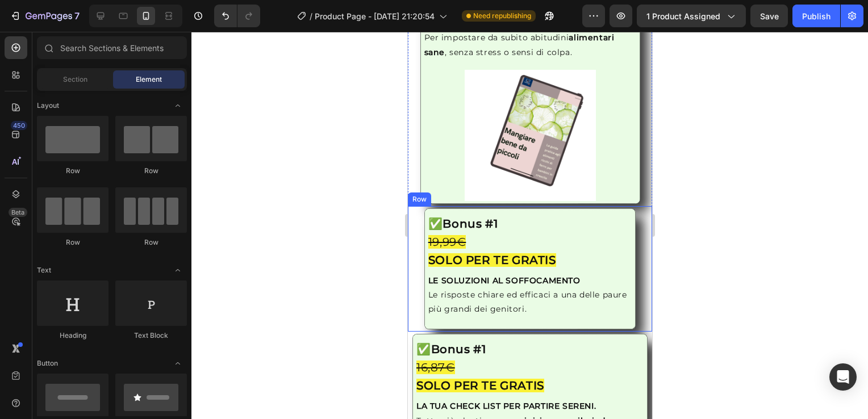 This screenshot has width=868, height=419. I want to click on strong: Bonus #1, so click(62, 192).